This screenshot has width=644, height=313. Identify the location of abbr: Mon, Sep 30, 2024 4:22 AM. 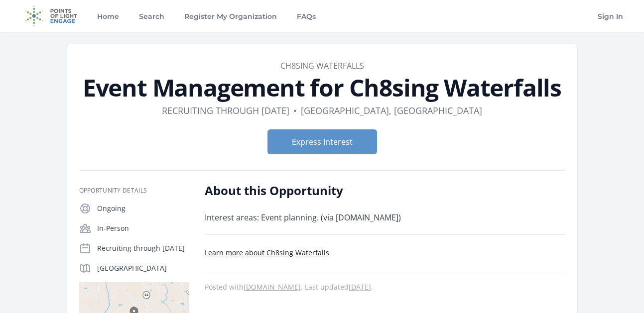
(360, 287).